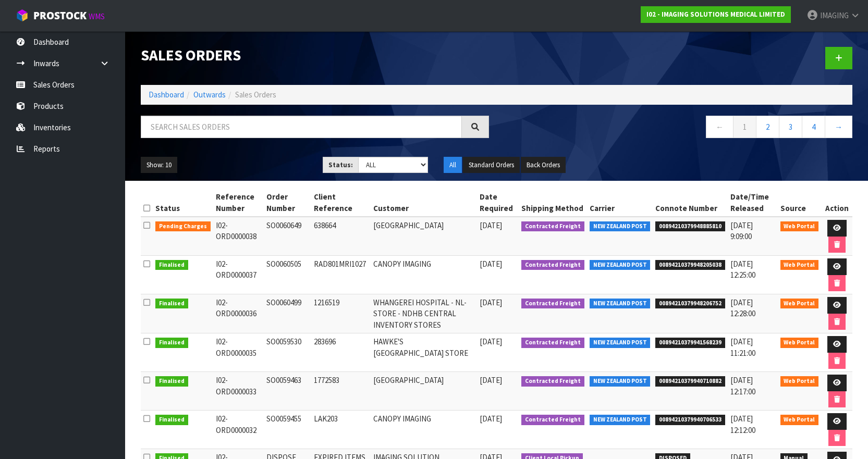  What do you see at coordinates (690, 265) in the screenshot?
I see `span: 00894210379948205038` at bounding box center [690, 265].